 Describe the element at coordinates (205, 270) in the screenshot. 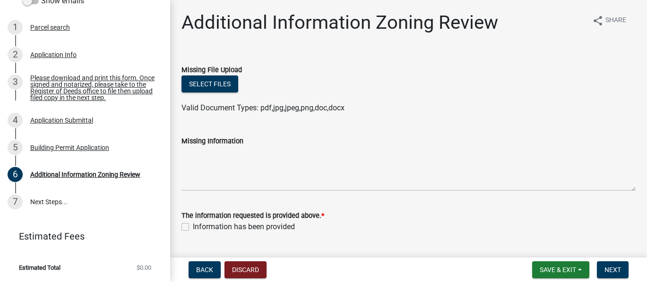

I see `button: Back` at that location.